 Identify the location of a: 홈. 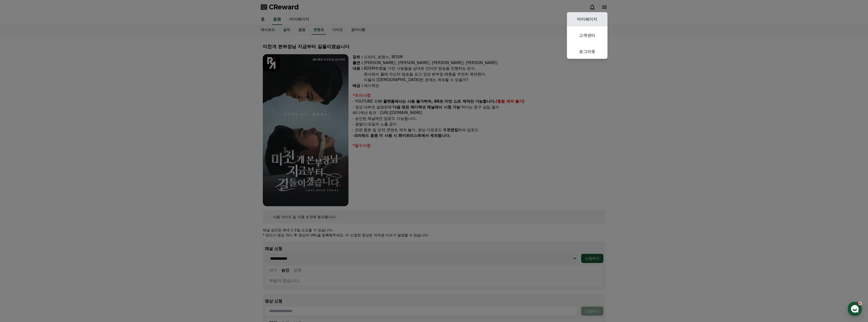
(17, 167).